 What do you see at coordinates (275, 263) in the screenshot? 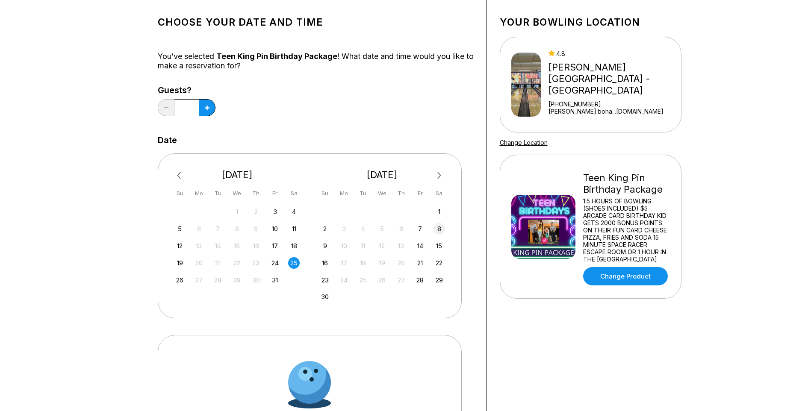
I see `div: Choose Friday, October 24th, 2025` at bounding box center [275, 263].